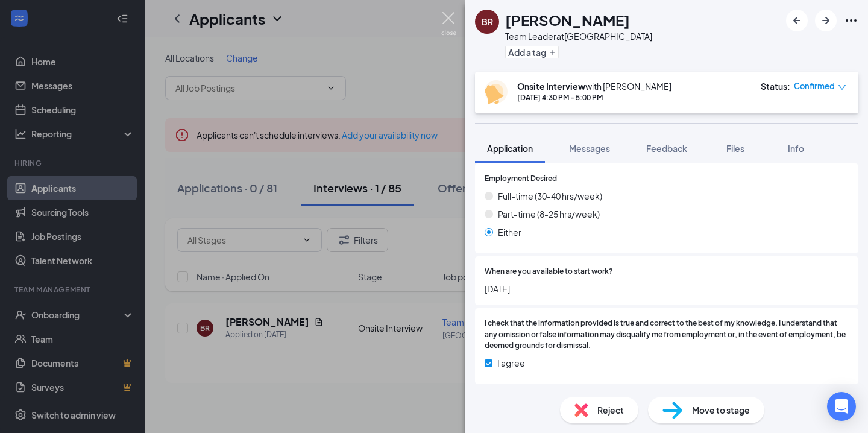  I want to click on span: Application, so click(511, 148).